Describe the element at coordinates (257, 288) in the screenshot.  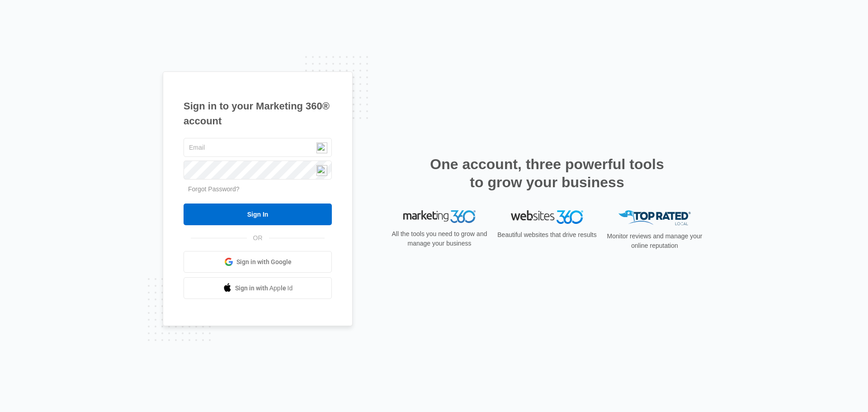
I see `a: Sign in with Apple Id` at that location.